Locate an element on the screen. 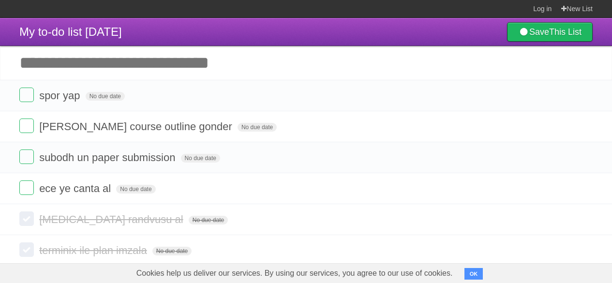 The width and height of the screenshot is (612, 283). span: terminix ile plan imzala is located at coordinates (94, 250).